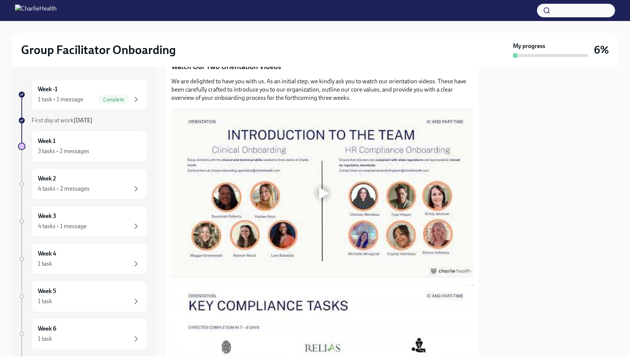 The image size is (630, 364). Describe the element at coordinates (62, 120) in the screenshot. I see `span: First day at work` at that location.